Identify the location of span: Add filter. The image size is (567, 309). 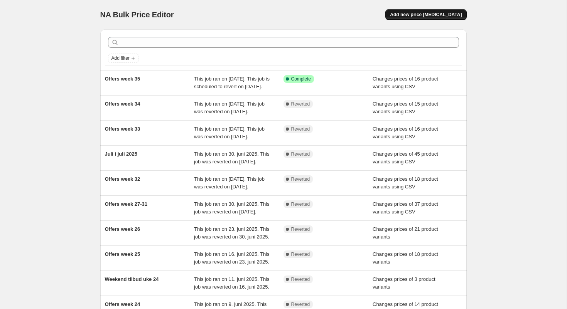
(120, 58).